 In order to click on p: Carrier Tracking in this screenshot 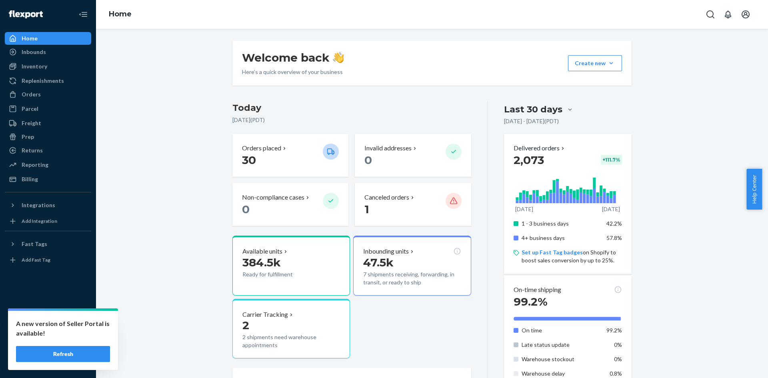, I will do `click(265, 314)`.